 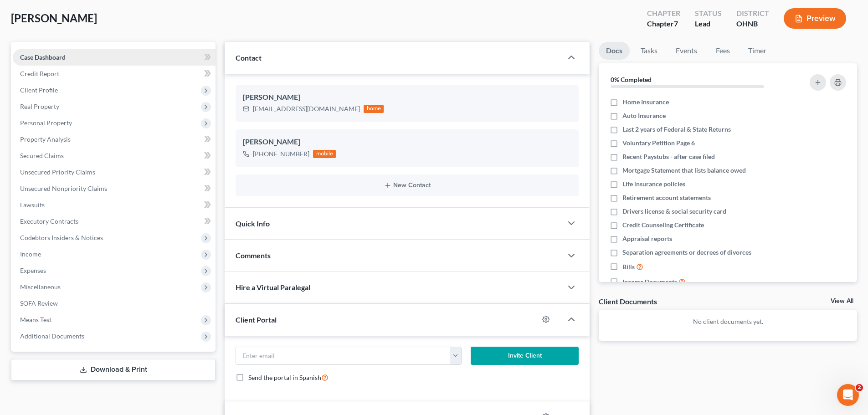 I want to click on a: Tasks, so click(x=649, y=51).